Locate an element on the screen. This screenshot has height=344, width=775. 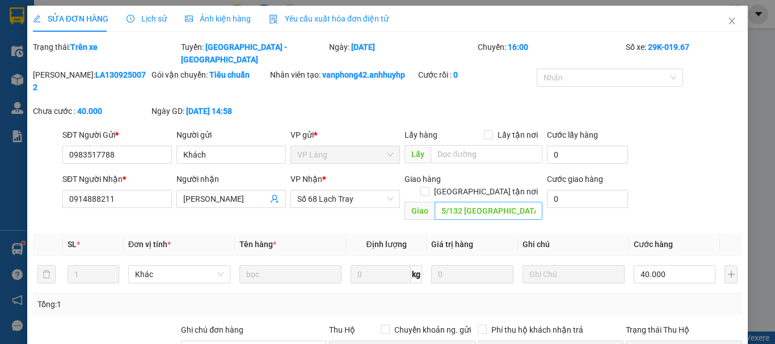
input: VD: Bàn, Ghế is located at coordinates (290, 275).